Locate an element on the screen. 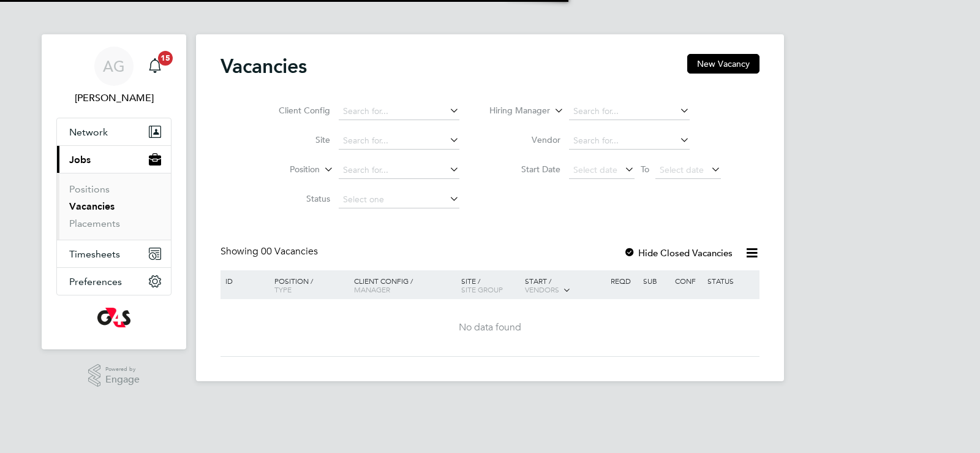  label: Hide Closed Vacancies is located at coordinates (678, 252).